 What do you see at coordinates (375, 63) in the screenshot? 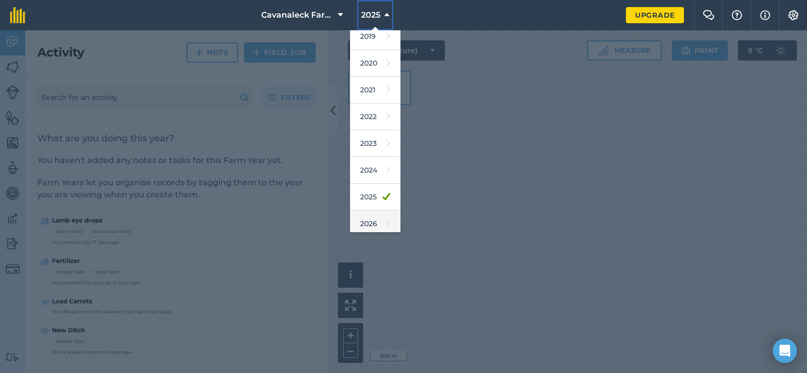
I see `a: 2020` at bounding box center [375, 63].